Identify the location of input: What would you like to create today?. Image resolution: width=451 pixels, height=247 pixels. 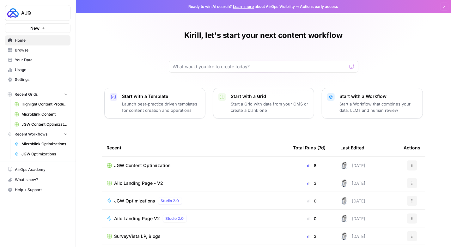
(260, 67).